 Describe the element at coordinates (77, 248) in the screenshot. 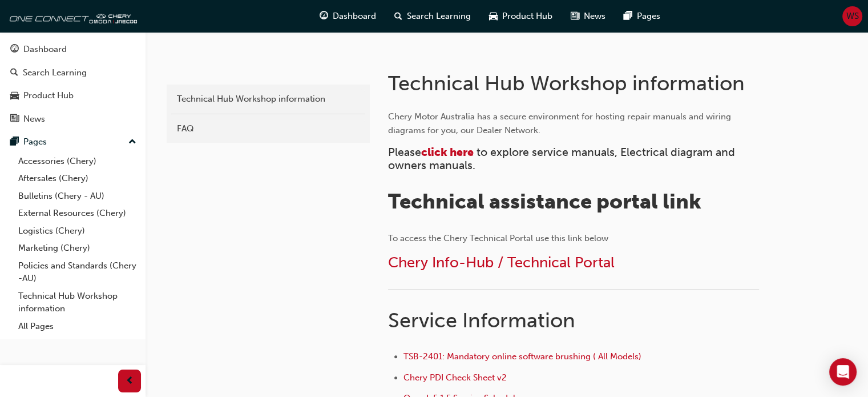

I see `a: Marketing (Chery)` at that location.